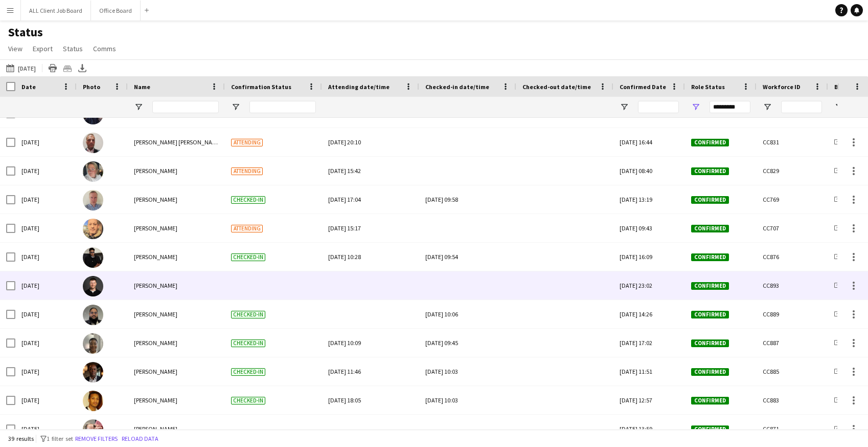 The width and height of the screenshot is (868, 447). I want to click on button: Reload data, so click(140, 439).